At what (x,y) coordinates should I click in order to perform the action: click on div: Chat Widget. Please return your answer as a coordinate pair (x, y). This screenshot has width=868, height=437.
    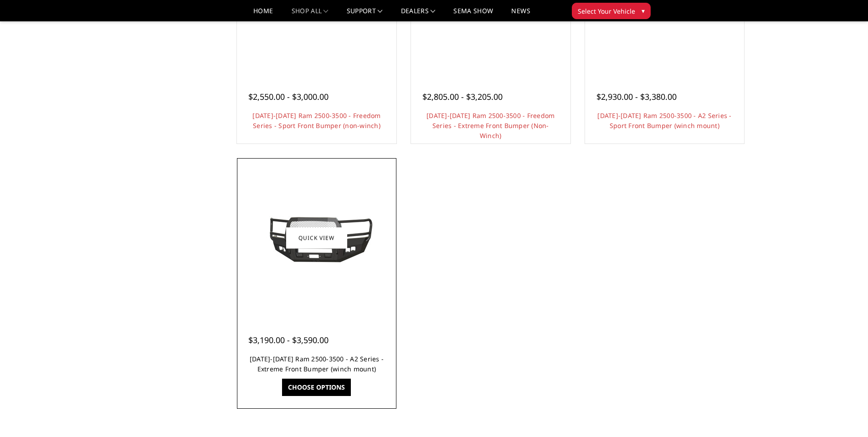
    Looking at the image, I should click on (845, 415).